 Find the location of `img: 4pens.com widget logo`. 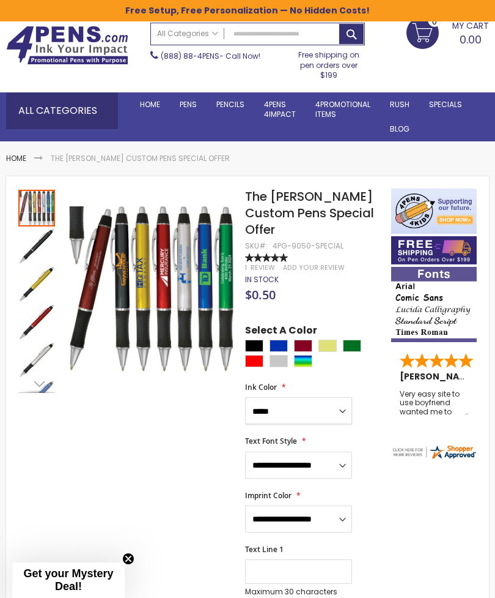

img: 4pens.com widget logo is located at coordinates (434, 451).